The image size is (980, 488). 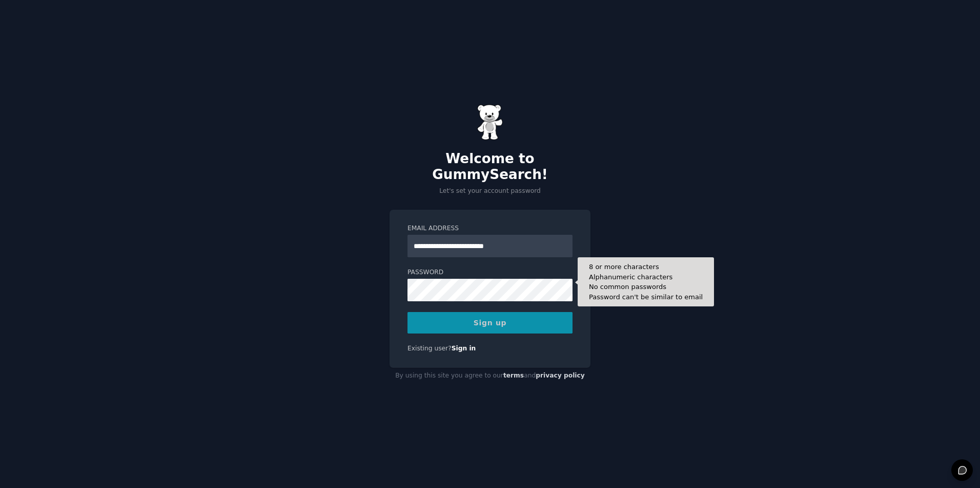 I want to click on h2: Welcome to GummySearch!, so click(x=490, y=167).